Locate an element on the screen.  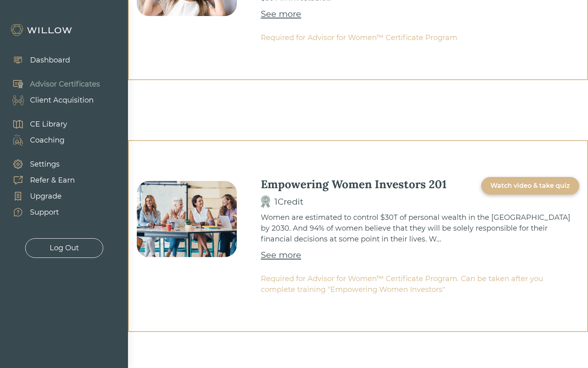
img: Willow is located at coordinates (42, 30).